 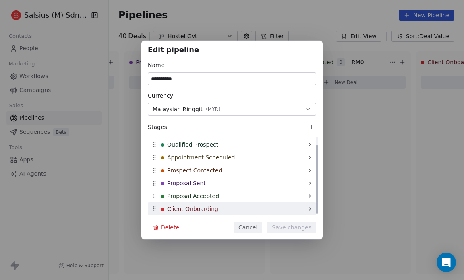 I want to click on span: Malaysian Ringgit, so click(x=177, y=109).